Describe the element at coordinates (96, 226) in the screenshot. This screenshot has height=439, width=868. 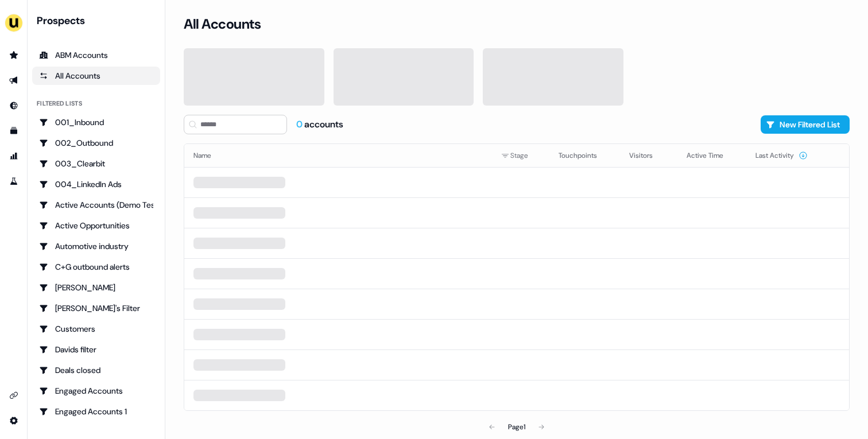
I see `div: Active Opportunities` at that location.